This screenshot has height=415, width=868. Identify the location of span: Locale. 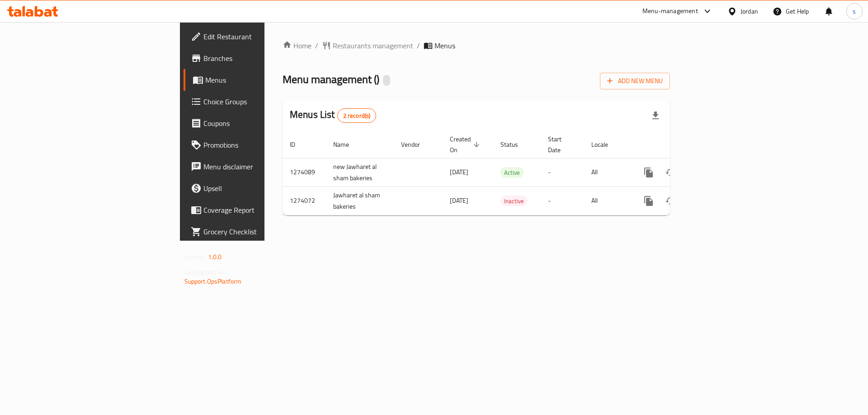
(606, 144).